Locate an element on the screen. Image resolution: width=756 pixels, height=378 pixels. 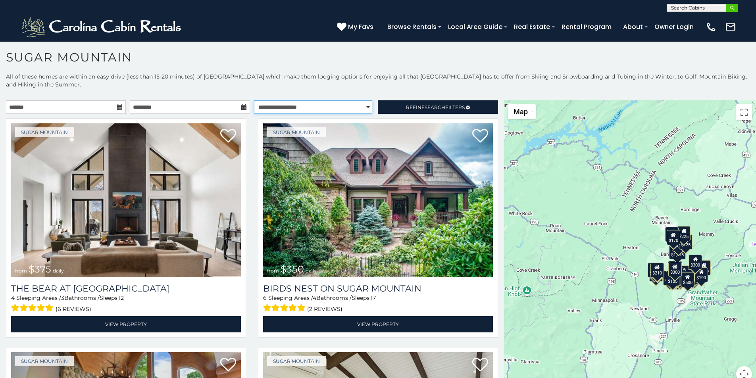
a: My Favs is located at coordinates (356, 27).